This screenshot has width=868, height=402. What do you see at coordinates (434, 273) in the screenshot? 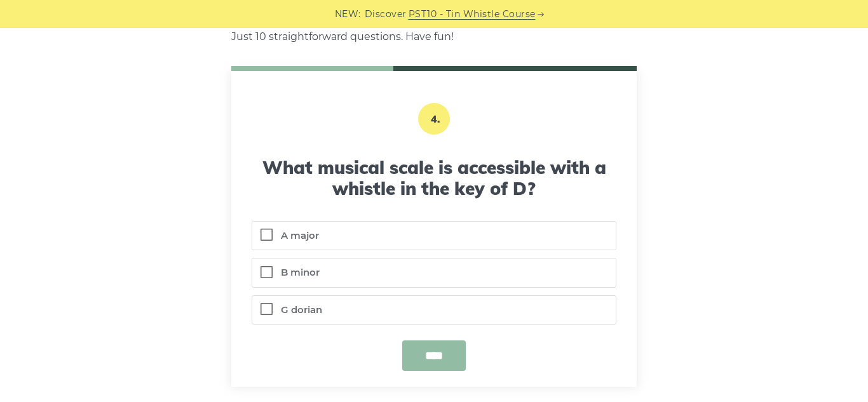
I see `label: B minor` at bounding box center [434, 273].